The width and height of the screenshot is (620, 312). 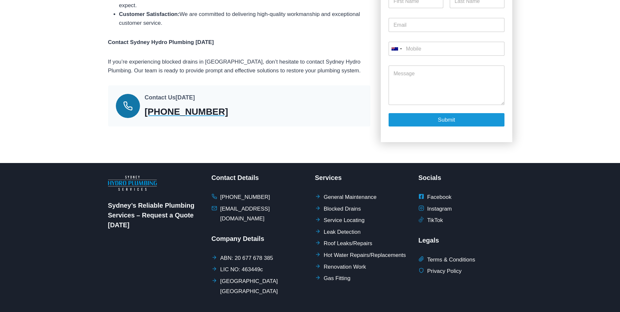 I want to click on span: Terms & Conditions, so click(x=451, y=260).